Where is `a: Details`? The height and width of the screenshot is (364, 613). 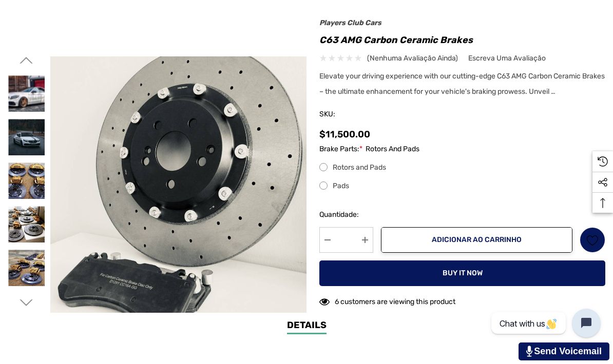
a: Details is located at coordinates (306, 326).